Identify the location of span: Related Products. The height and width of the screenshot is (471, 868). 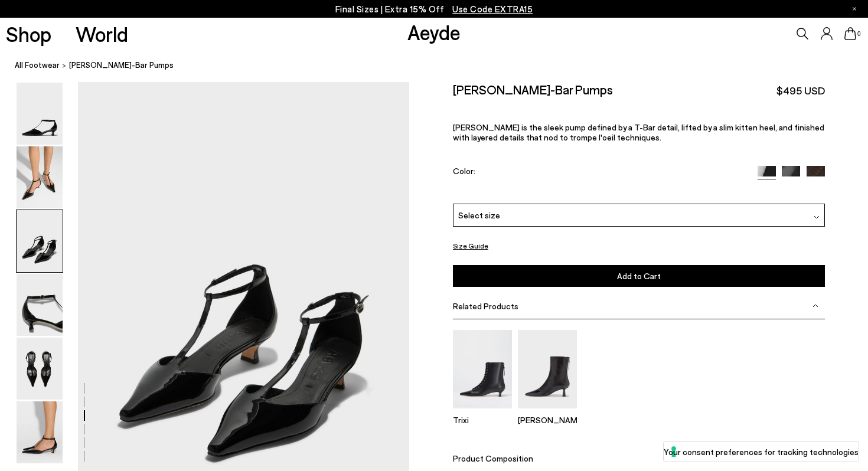
(485, 306).